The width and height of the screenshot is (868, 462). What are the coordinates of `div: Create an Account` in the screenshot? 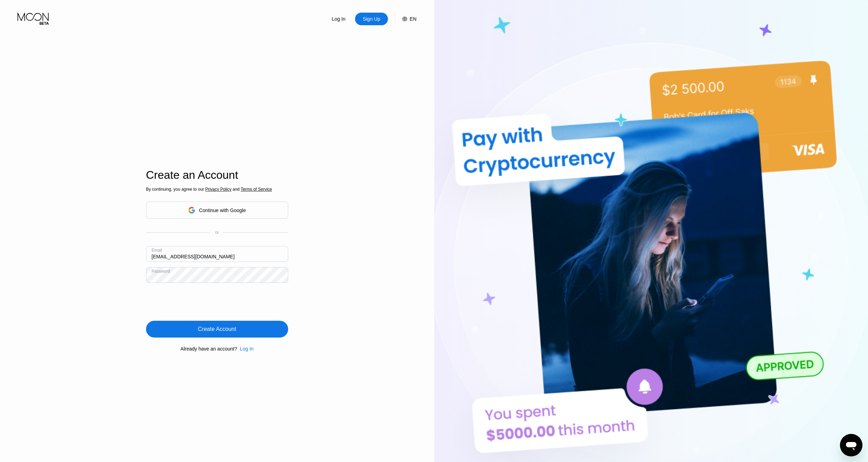 It's located at (217, 175).